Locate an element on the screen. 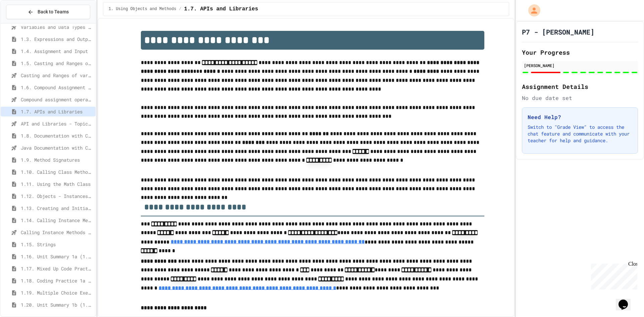 Image resolution: width=644 pixels, height=317 pixels. span: Back to Teams is located at coordinates (53, 12).